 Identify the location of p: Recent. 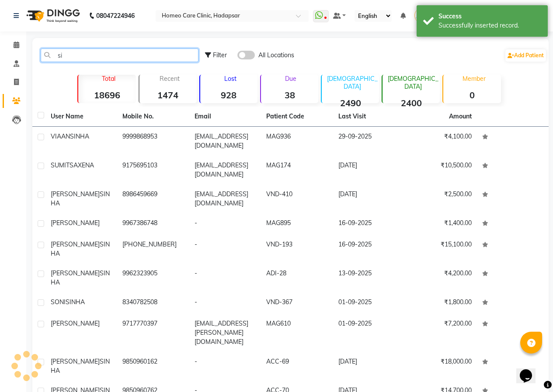
(169, 79).